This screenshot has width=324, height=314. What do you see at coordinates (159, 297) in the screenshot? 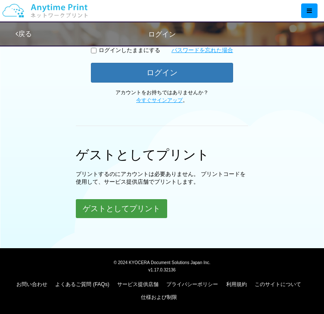
I see `a: 仕様および制限` at bounding box center [159, 297].